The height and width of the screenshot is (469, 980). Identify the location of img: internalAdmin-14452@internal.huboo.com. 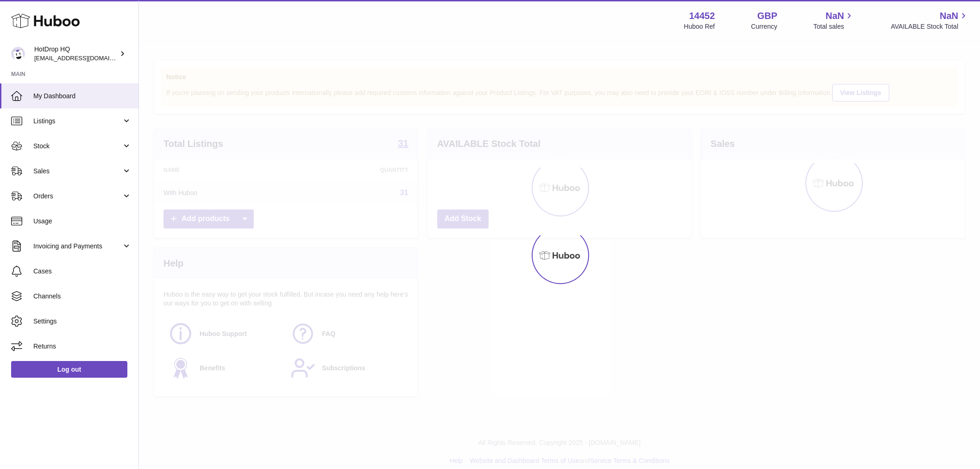
(18, 54).